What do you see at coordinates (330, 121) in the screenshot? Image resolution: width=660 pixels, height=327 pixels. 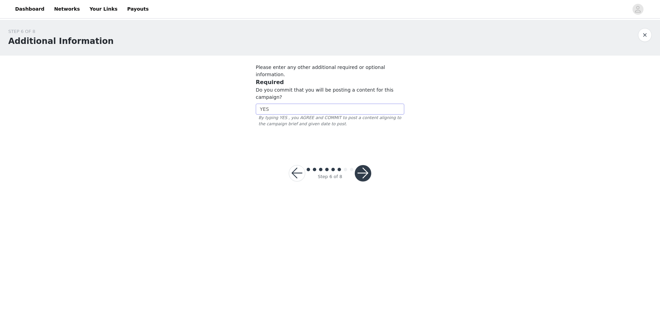 I see `span: By typing YES , you AGREE and COMMIT to post a content aligning to the campaign brief and given d...` at bounding box center [330, 121].